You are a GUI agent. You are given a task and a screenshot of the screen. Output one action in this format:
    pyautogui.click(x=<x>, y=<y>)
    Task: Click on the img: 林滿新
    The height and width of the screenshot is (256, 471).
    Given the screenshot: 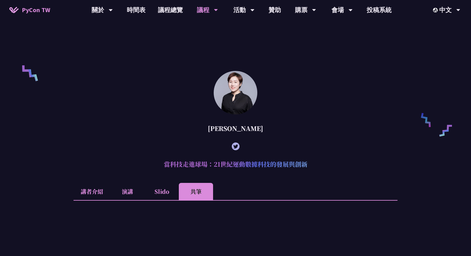 What is the action you would take?
    pyautogui.click(x=235, y=93)
    